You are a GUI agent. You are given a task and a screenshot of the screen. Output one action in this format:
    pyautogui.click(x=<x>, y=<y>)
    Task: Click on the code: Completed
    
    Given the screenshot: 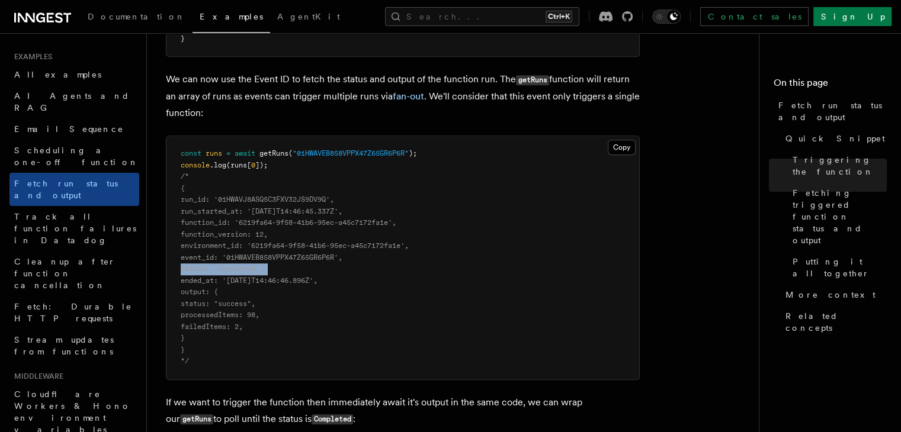 What is the action you would take?
    pyautogui.click(x=332, y=419)
    